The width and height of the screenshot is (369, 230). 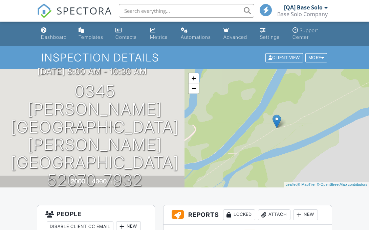 What do you see at coordinates (274, 215) in the screenshot?
I see `div: Attach` at bounding box center [274, 215].